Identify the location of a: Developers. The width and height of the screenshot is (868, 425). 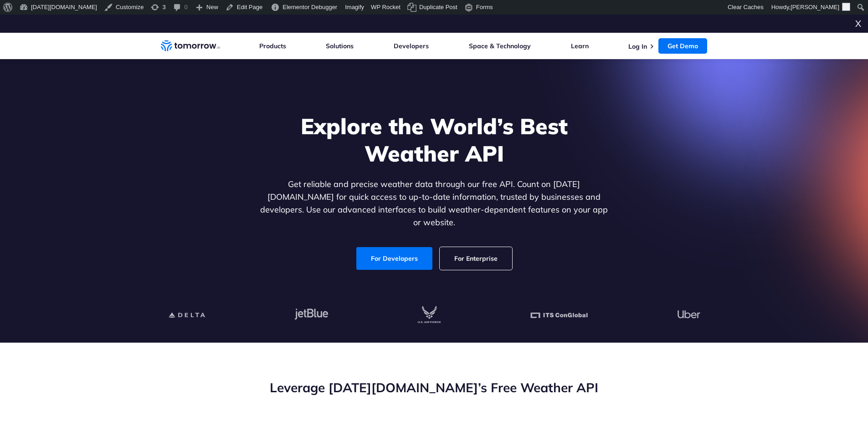
(411, 46).